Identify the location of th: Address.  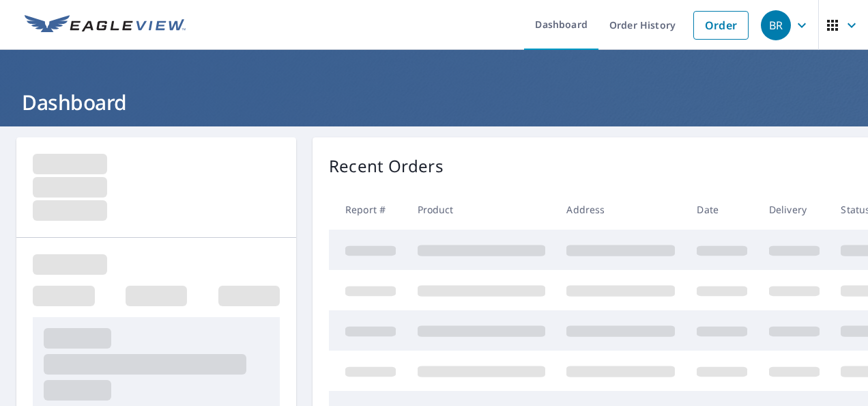
(620, 209).